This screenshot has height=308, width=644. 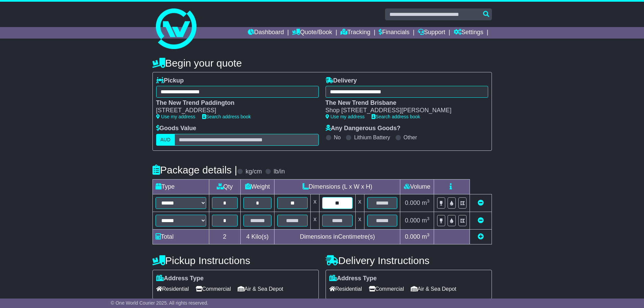 I want to click on a: Support, so click(x=431, y=33).